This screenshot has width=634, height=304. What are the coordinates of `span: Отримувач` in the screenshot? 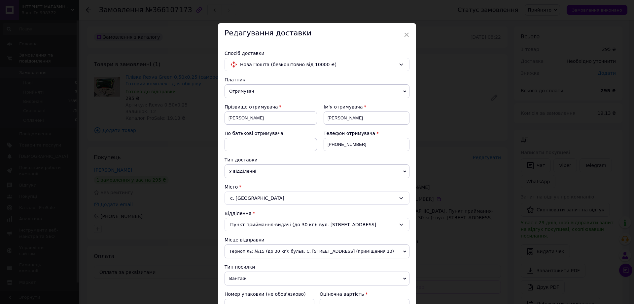 It's located at (317, 91).